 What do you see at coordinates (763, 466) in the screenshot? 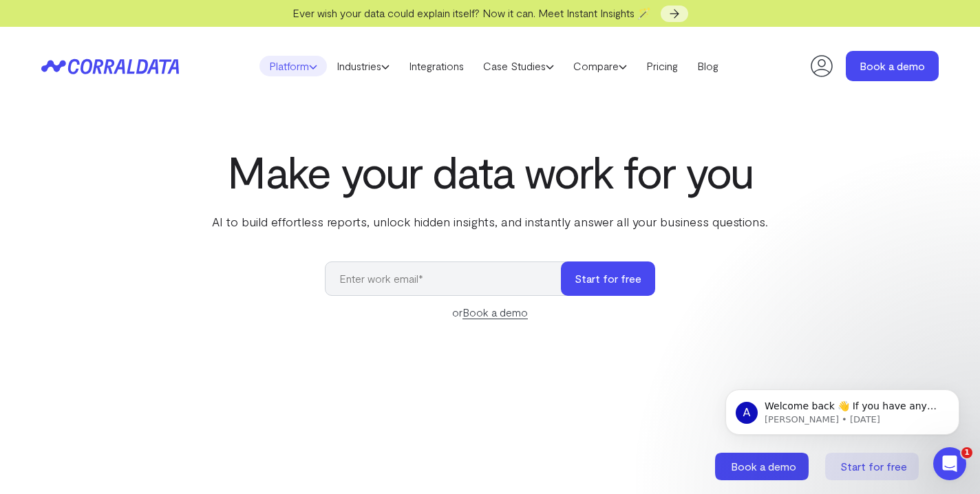
I see `span: Book a demo` at bounding box center [763, 466].